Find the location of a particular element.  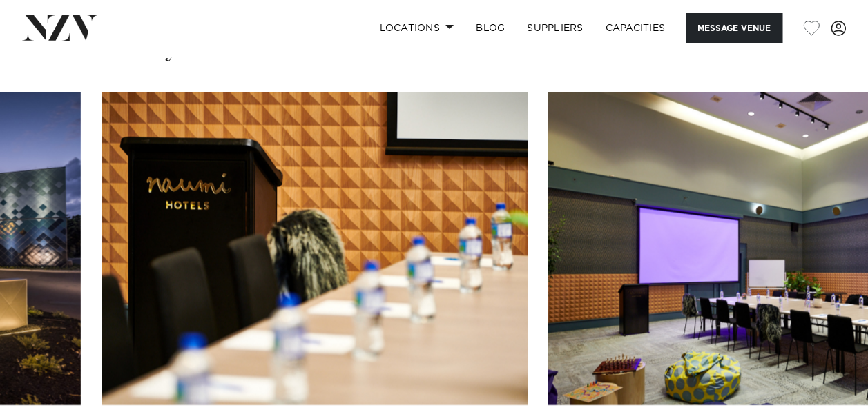

a: BLOG is located at coordinates (490, 28).